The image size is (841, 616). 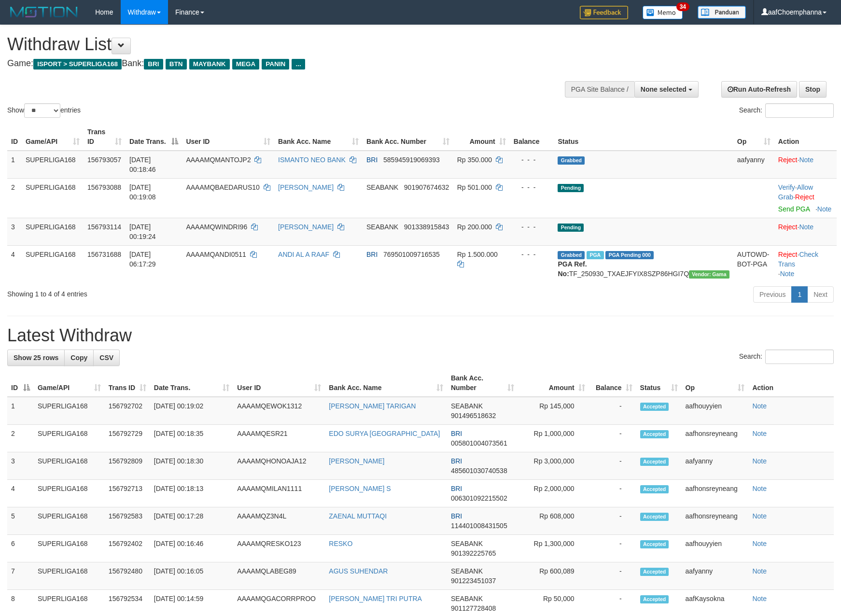 I want to click on h4: Game: Bank:, so click(x=279, y=64).